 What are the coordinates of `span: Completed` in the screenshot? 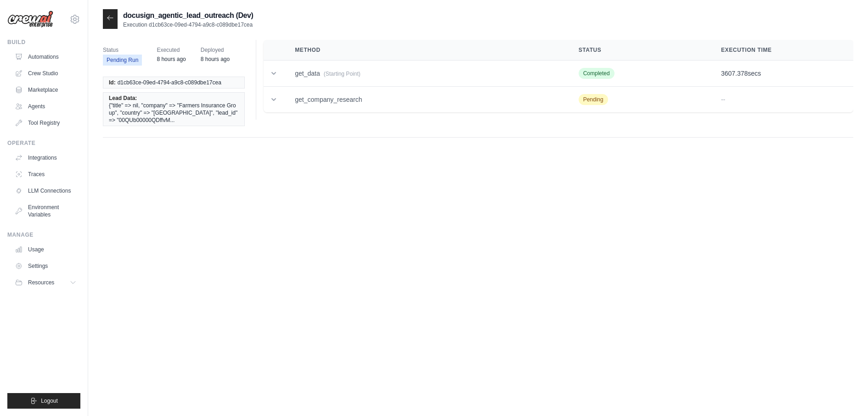 It's located at (596, 73).